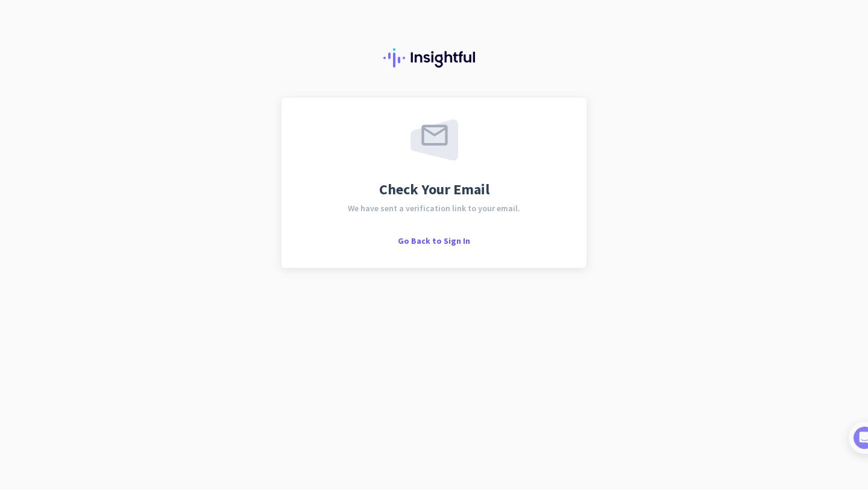 The width and height of the screenshot is (868, 490). I want to click on img: Insightful, so click(434, 58).